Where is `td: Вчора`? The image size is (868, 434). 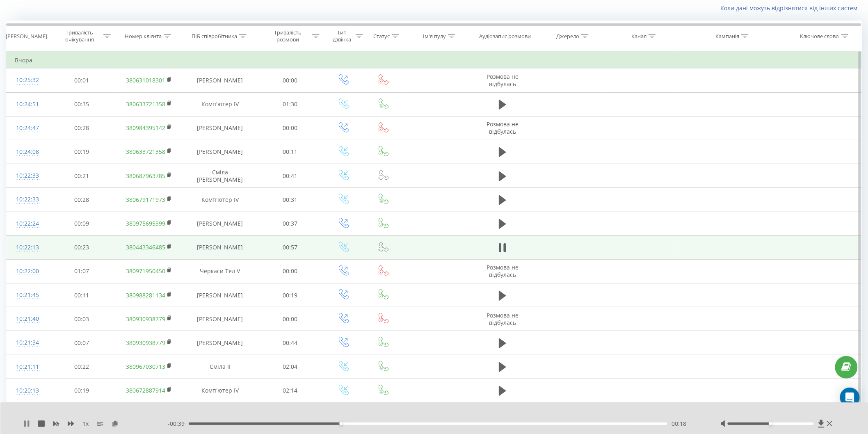 td: Вчора is located at coordinates (434, 60).